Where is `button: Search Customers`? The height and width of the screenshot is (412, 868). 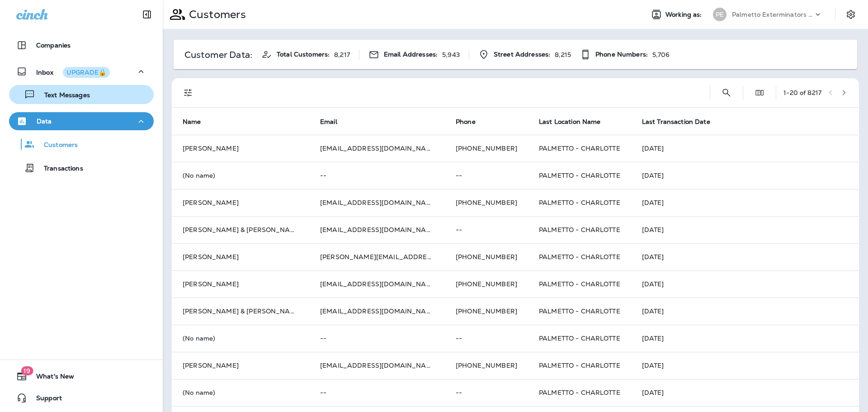
button: Search Customers is located at coordinates (726, 92).